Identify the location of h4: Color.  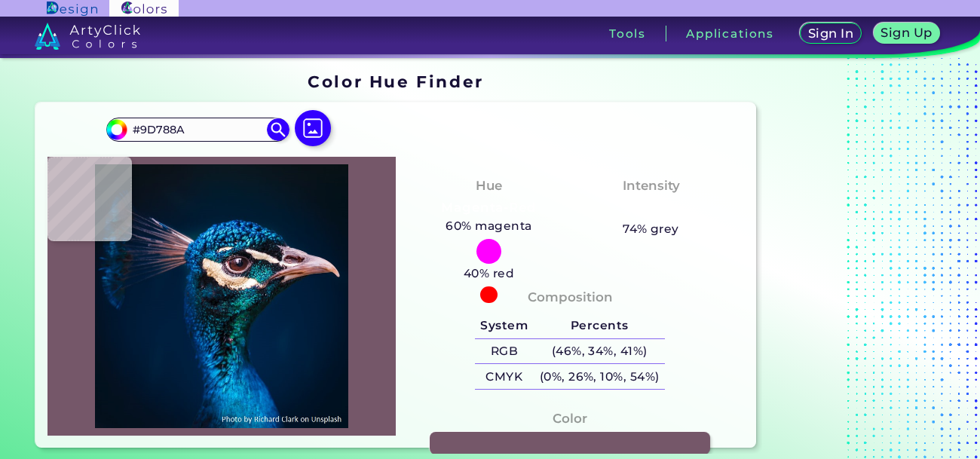
(570, 418).